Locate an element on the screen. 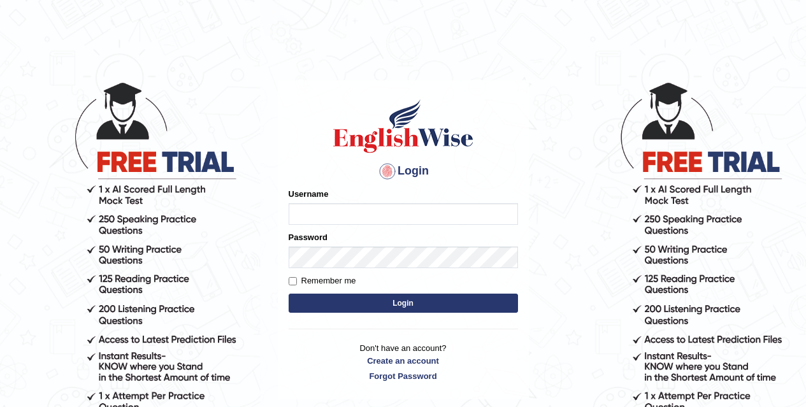  label: Username is located at coordinates (308, 194).